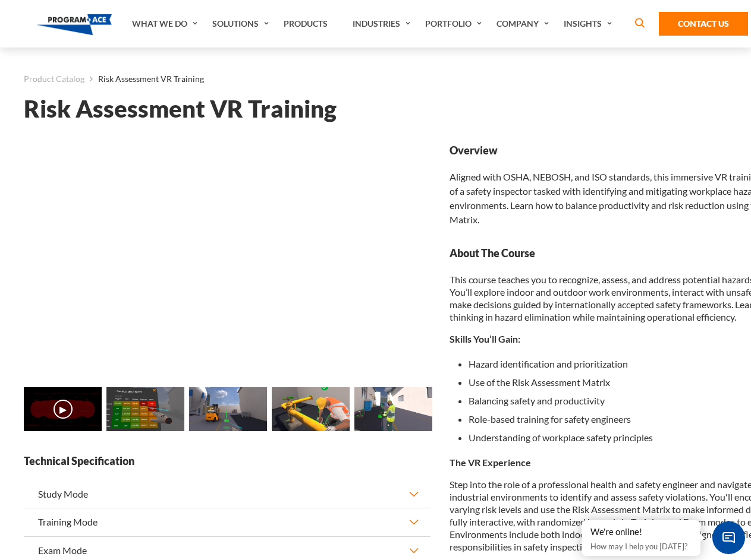 This screenshot has height=560, width=751. Describe the element at coordinates (393, 409) in the screenshot. I see `img: Risk Assessment VR Training - Preview 4` at that location.